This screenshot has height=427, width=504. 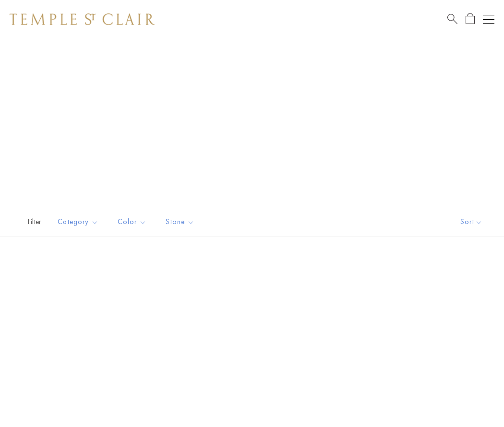 I want to click on button: Open navigation, so click(x=489, y=19).